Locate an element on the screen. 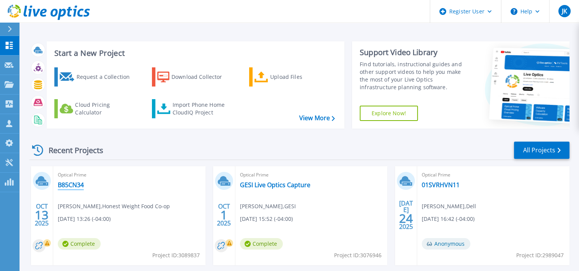  div: Support Video Library is located at coordinates (414, 52).